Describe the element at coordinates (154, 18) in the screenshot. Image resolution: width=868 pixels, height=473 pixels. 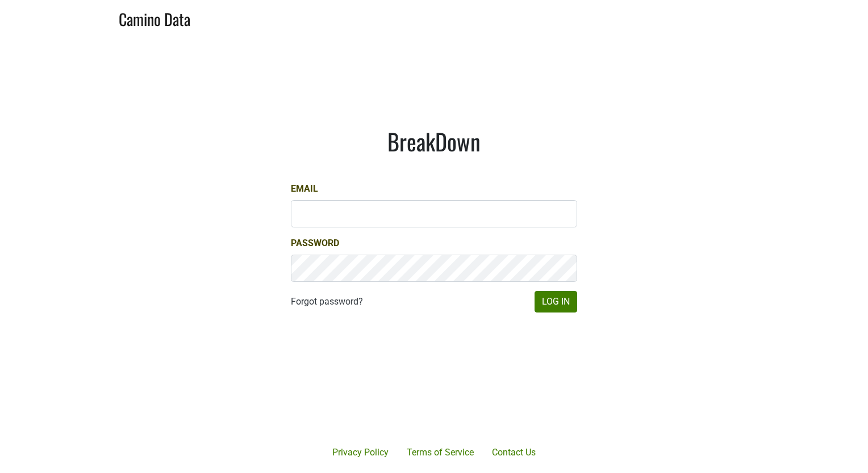
I see `a: Camino Data` at that location.